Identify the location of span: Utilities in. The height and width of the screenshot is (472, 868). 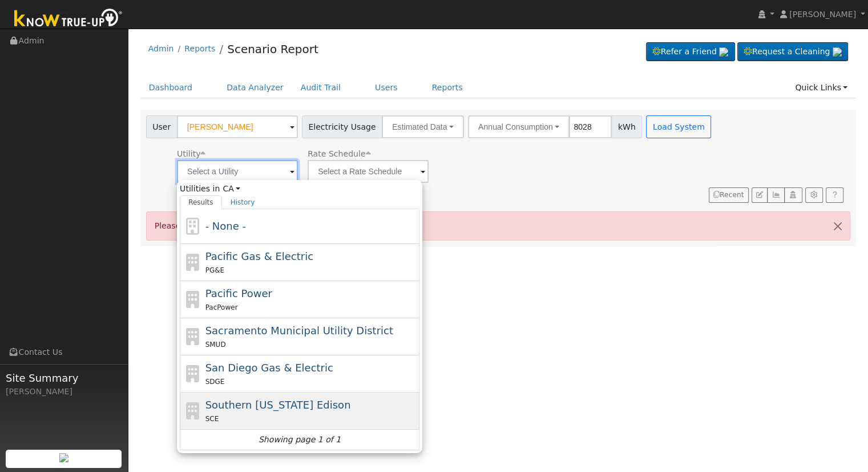
(299, 189).